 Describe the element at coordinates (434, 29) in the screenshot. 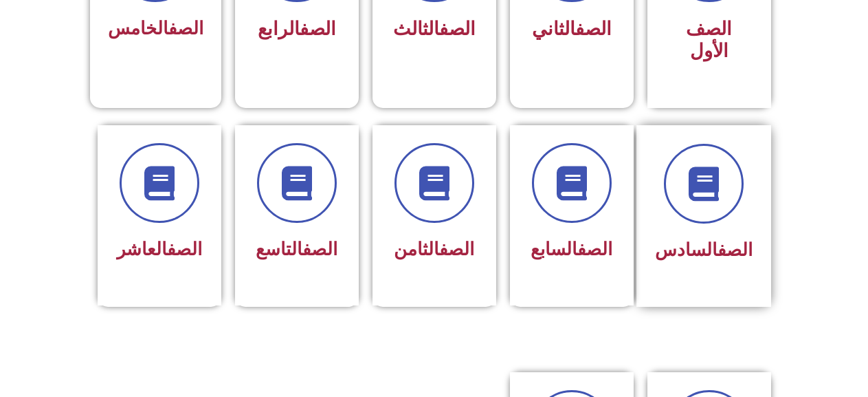

I see `span: الثالث` at that location.